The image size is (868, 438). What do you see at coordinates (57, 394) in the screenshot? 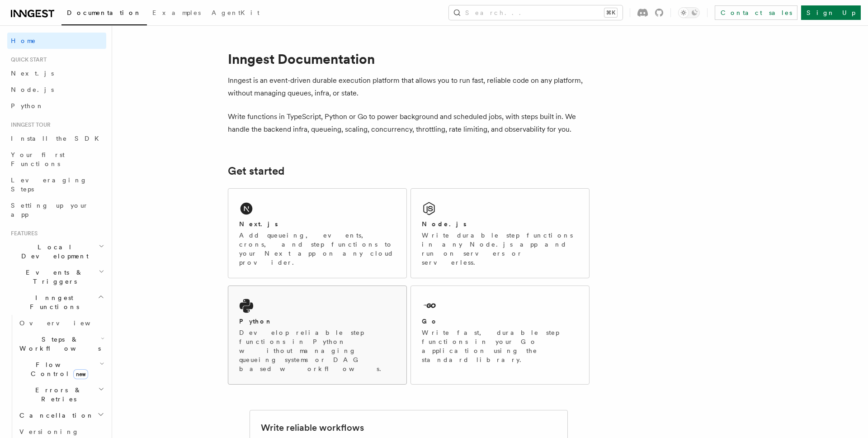
I see `span: Errors & Retries` at bounding box center [57, 394].